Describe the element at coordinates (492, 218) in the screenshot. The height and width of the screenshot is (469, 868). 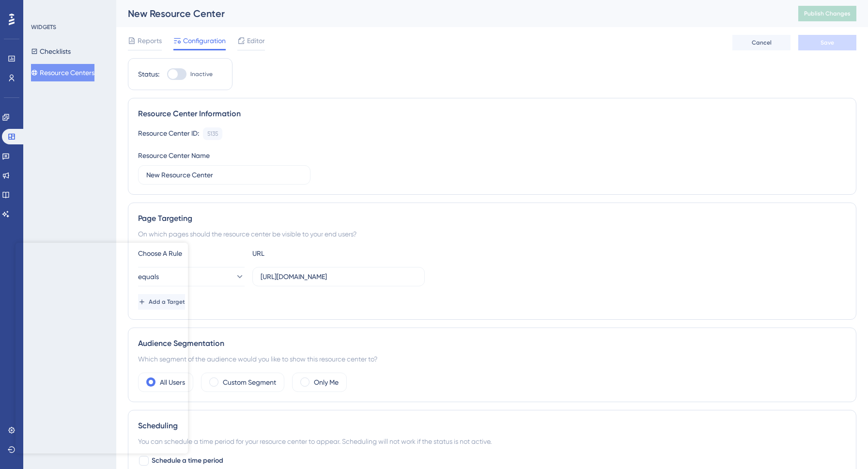
I see `div: Page Targeting` at that location.